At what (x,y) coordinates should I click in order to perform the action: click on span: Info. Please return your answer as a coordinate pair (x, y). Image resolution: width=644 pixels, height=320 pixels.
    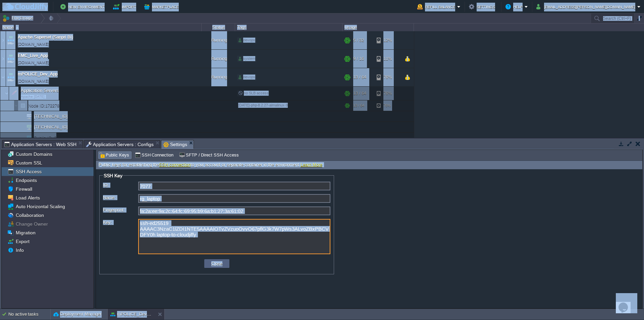
    Looking at the image, I should click on (19, 250).